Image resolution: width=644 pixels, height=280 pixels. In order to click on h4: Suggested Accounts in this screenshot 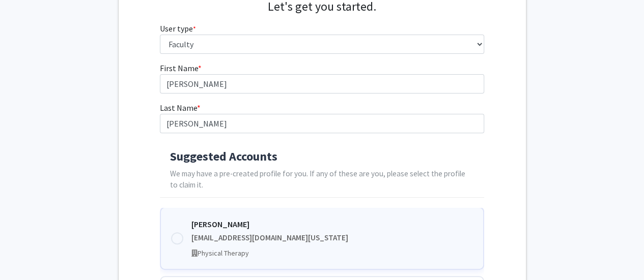, I will do `click(322, 157)`.